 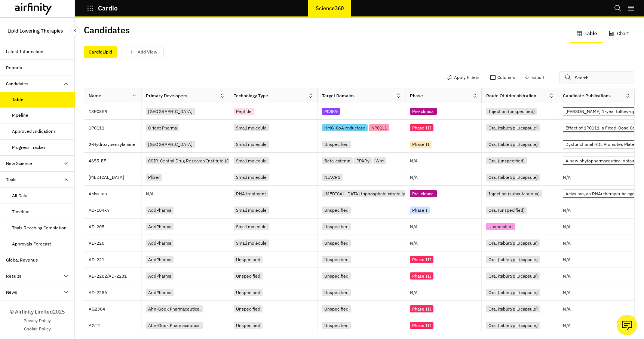 I want to click on p: AD-2282/AD-2281, so click(x=115, y=276).